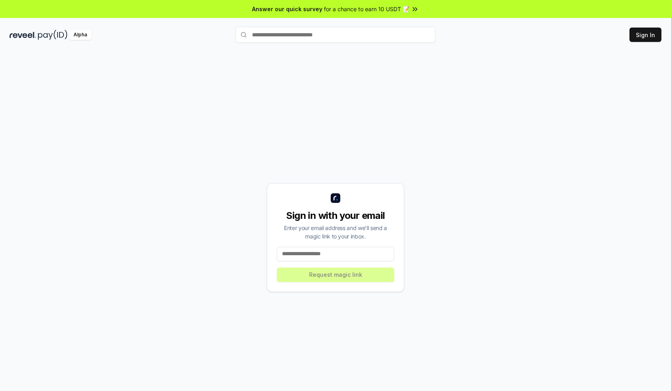  I want to click on img: logo_small, so click(336, 198).